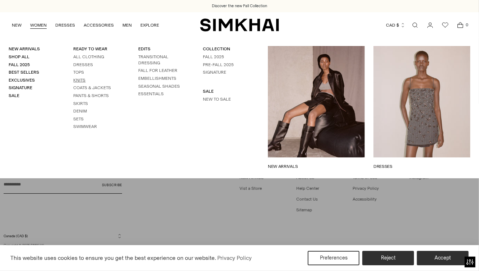 The width and height of the screenshot is (479, 271). I want to click on a: MEN, so click(127, 25).